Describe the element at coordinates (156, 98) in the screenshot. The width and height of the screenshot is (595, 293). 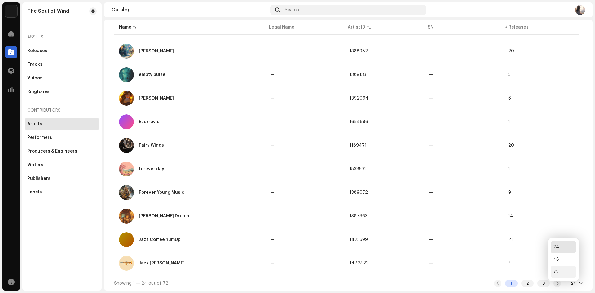
I see `div: Ermi Eveza` at that location.